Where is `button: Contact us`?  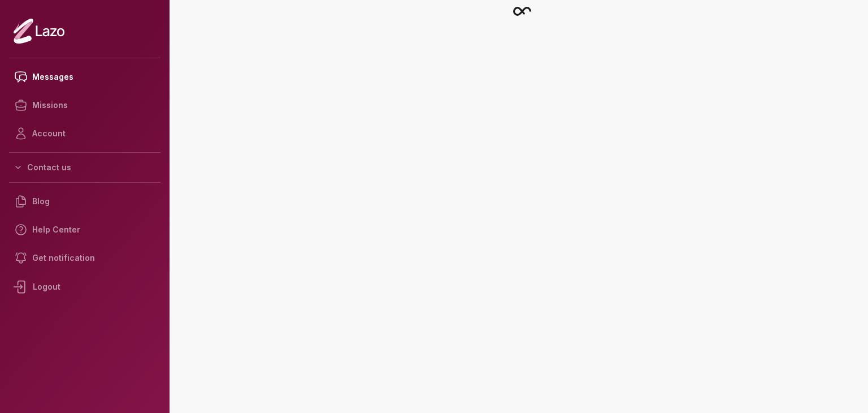
button: Contact us is located at coordinates (85, 167).